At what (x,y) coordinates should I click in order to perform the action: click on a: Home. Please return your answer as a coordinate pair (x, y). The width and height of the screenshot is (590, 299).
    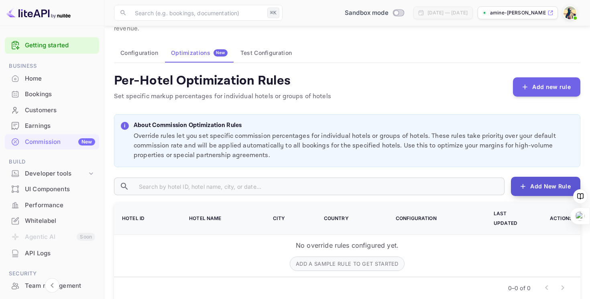
    Looking at the image, I should click on (52, 78).